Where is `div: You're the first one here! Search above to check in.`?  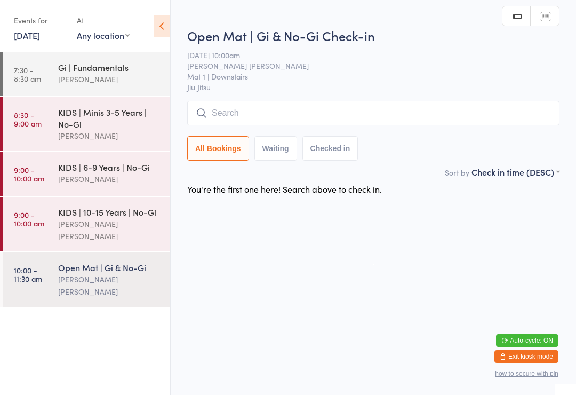 div: You're the first one here! Search above to check in. is located at coordinates (284, 189).